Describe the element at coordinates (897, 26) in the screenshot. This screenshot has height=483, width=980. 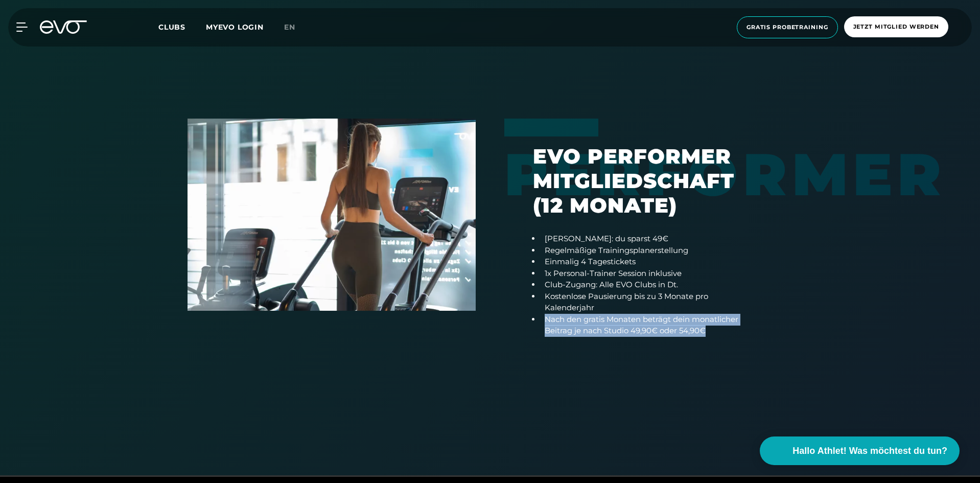
I see `span: Jetzt Mitglied werden` at that location.